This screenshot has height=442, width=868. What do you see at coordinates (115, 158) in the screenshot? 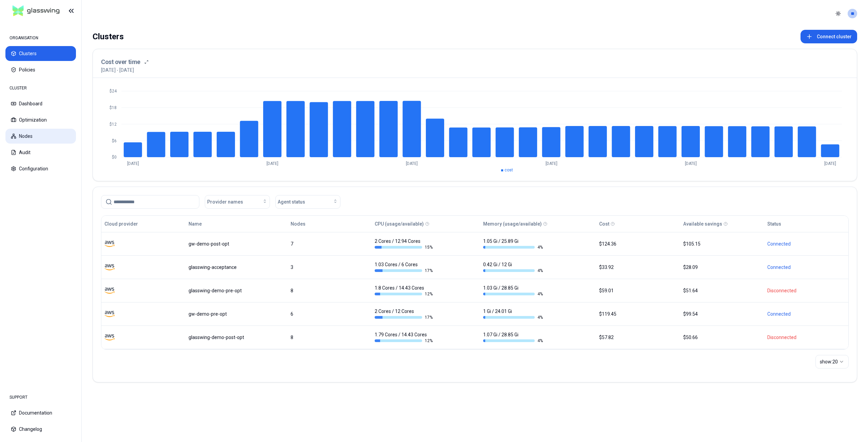
I see `tspan: $0` at bounding box center [115, 158].